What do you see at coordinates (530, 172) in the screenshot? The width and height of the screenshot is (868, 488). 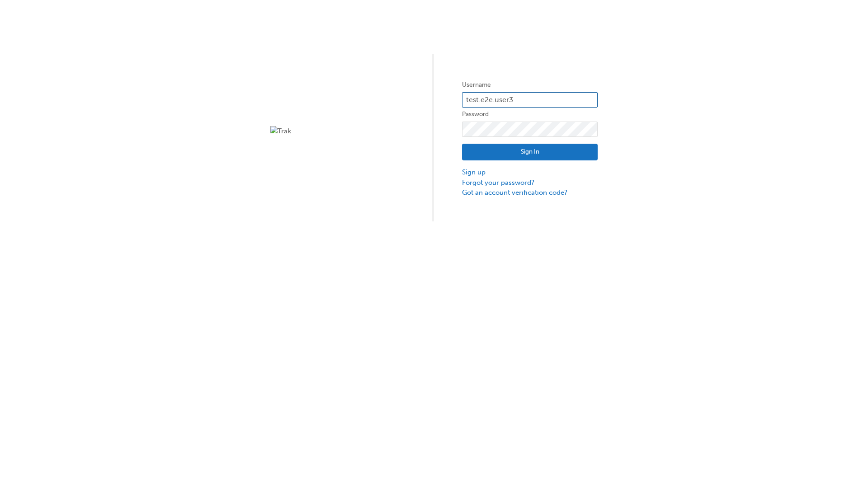 I see `a: Sign up` at bounding box center [530, 172].